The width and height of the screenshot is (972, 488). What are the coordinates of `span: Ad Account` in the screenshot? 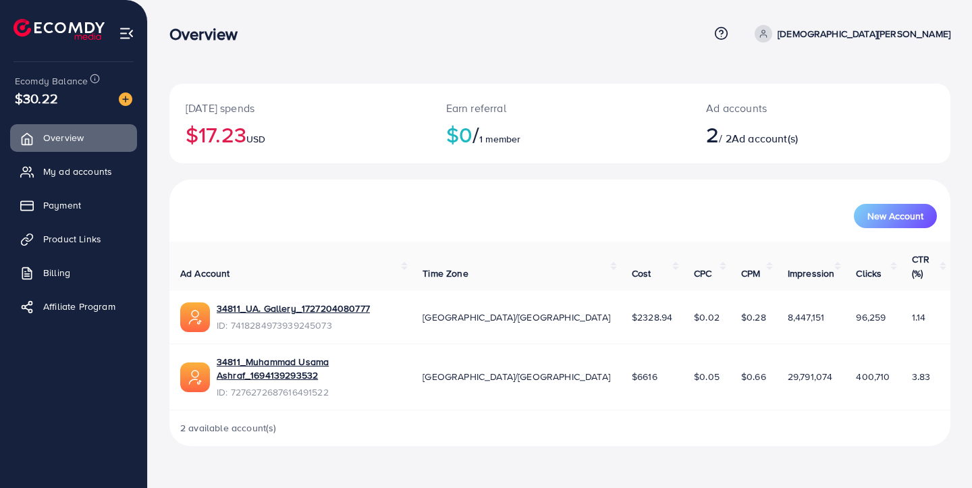 It's located at (205, 273).